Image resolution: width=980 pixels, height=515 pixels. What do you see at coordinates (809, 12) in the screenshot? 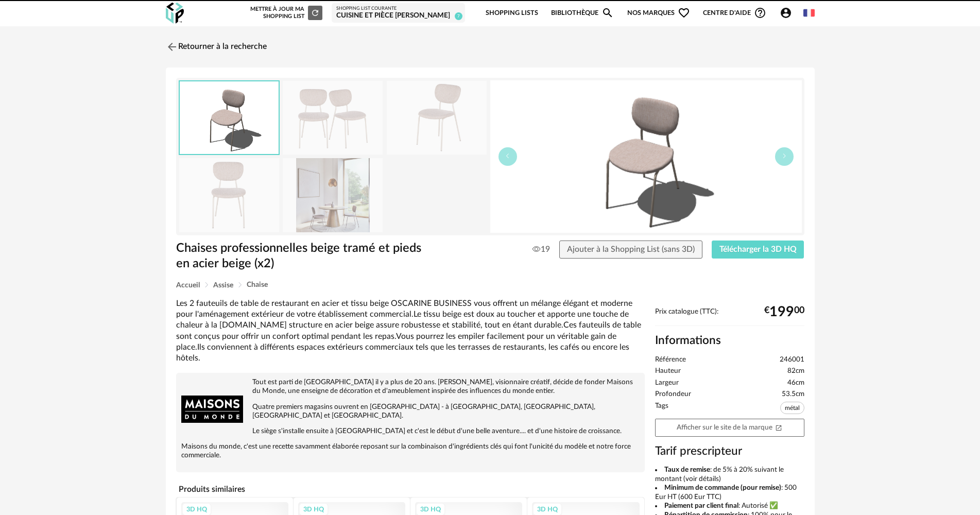
I see `img: fr` at bounding box center [809, 12].